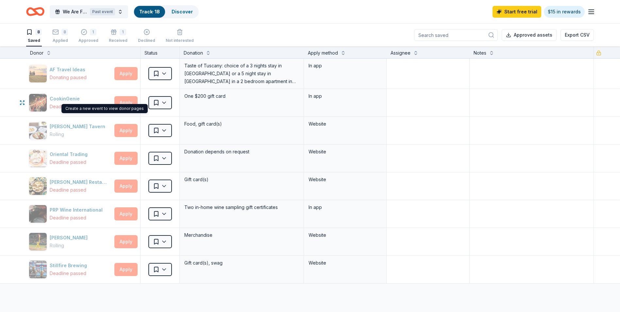  I want to click on div: One $200 gift card, so click(241, 96).